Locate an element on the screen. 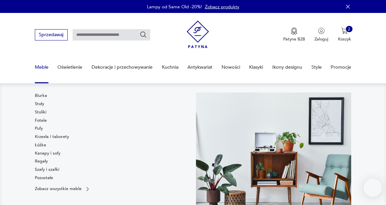 The image size is (386, 205). button: Patyna B2B is located at coordinates (294, 35).